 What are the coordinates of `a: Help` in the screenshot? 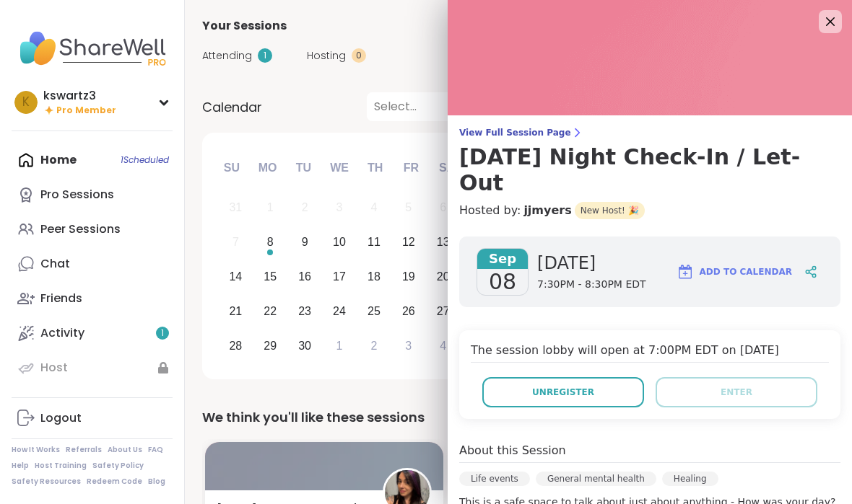 It's located at (20, 466).